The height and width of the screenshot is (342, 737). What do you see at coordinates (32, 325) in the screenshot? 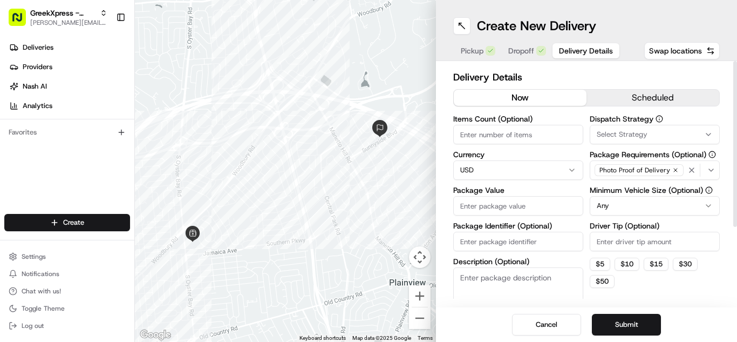
I see `span: Log out` at bounding box center [32, 325].